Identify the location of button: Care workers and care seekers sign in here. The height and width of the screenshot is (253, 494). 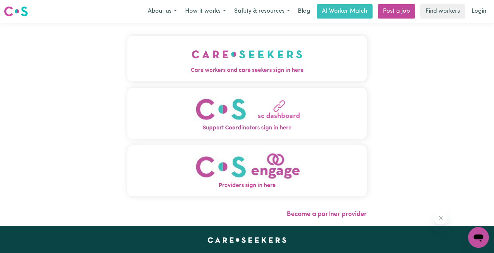
(247, 58).